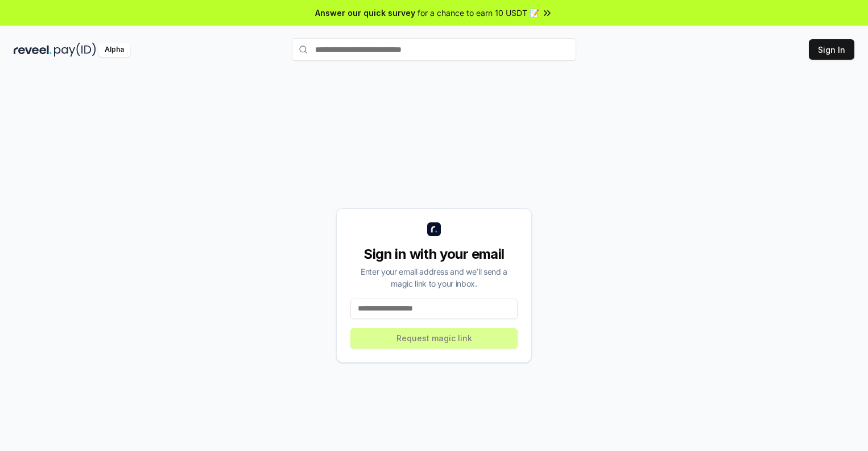  What do you see at coordinates (434, 229) in the screenshot?
I see `img: logo_small` at bounding box center [434, 229].